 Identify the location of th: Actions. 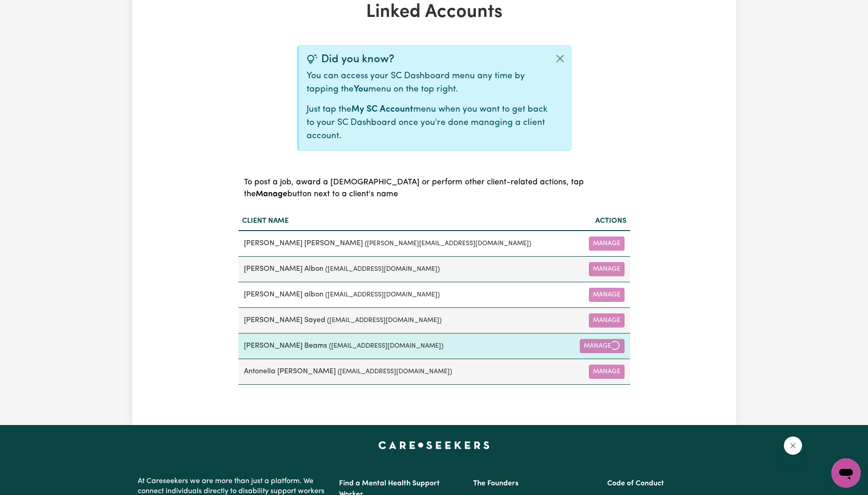
(599, 221).